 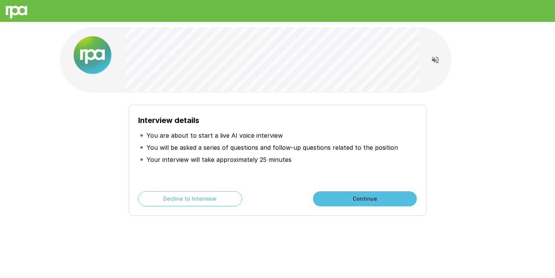 I want to click on p: You will be asked a series of questions and follow-up questions related to the position, so click(x=272, y=148).